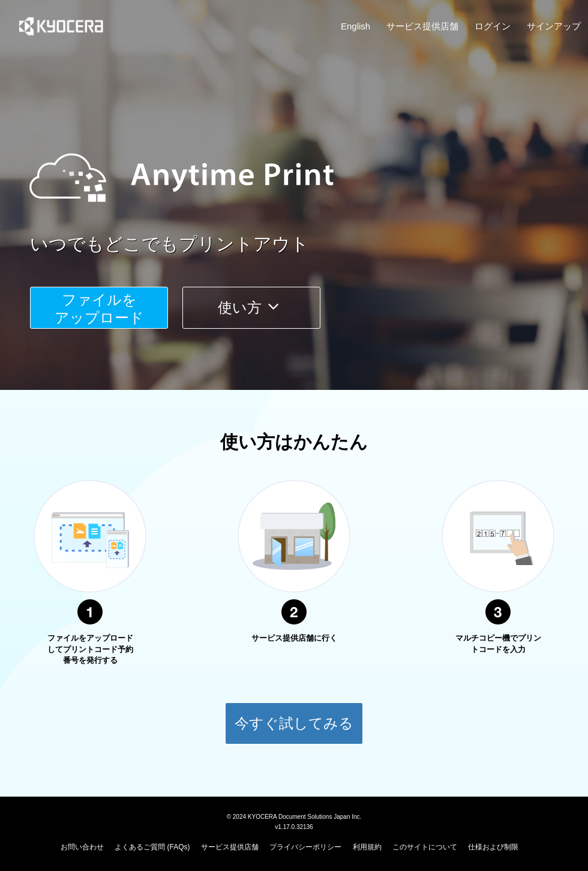 This screenshot has height=871, width=588. Describe the element at coordinates (294, 827) in the screenshot. I see `span: v1.17.0.32136` at that location.